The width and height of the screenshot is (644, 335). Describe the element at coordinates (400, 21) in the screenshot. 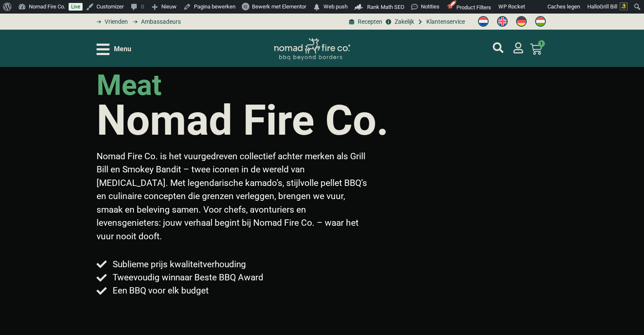

I see `a: grill bill zakeljk` at that location.